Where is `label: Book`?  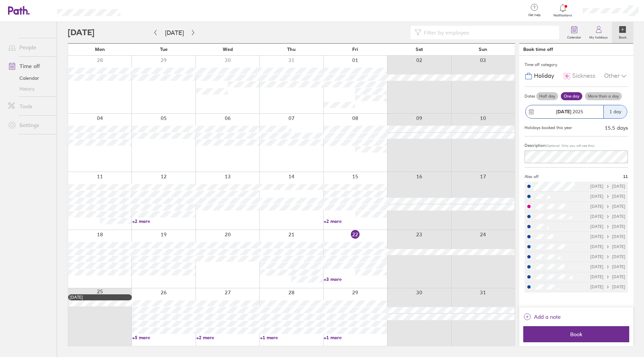
label: Book is located at coordinates (622, 36).